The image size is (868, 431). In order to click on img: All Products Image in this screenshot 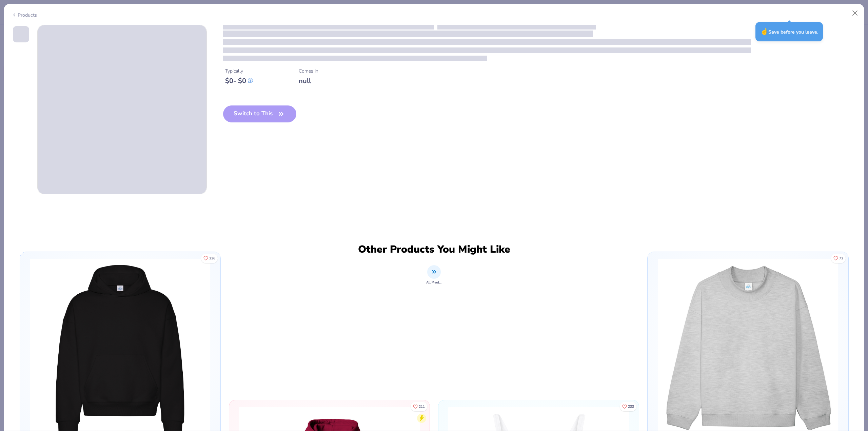, I will do `click(434, 271)`.